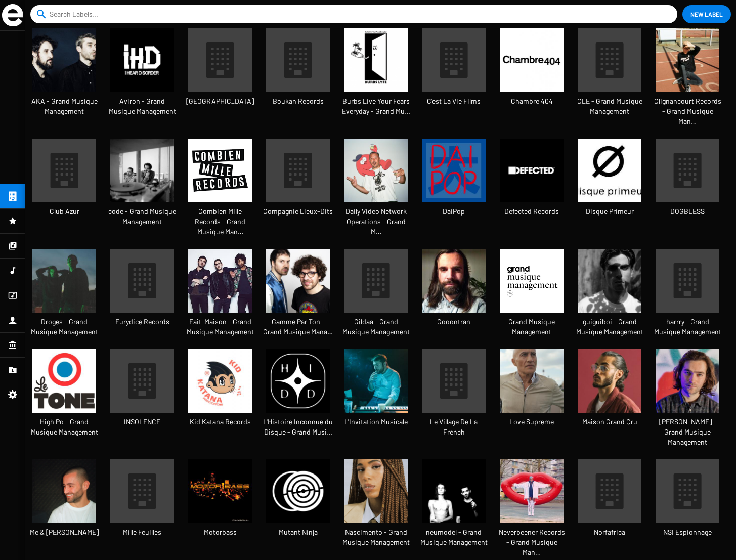  I want to click on span: Love Supreme, so click(532, 422).